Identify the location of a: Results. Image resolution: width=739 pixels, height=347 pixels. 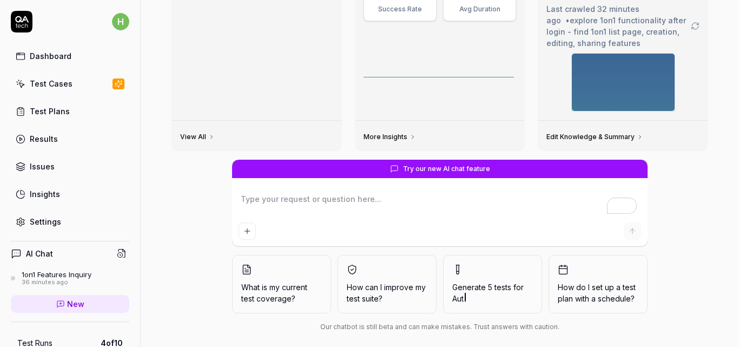
(70, 139).